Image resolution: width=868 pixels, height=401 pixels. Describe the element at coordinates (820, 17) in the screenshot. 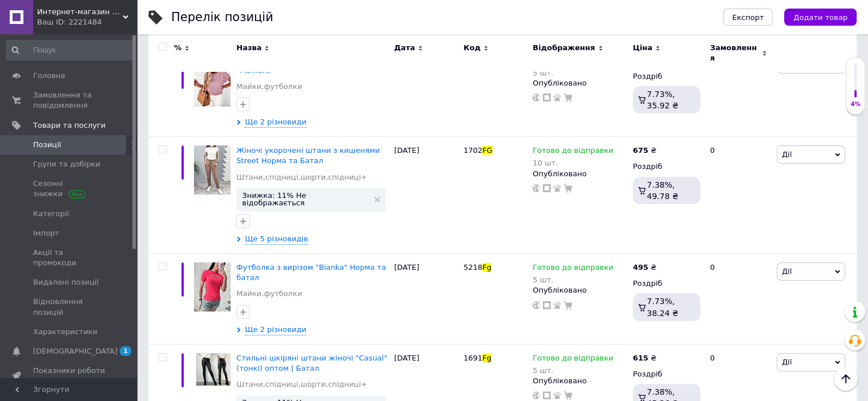

I see `span: Додати товар` at that location.